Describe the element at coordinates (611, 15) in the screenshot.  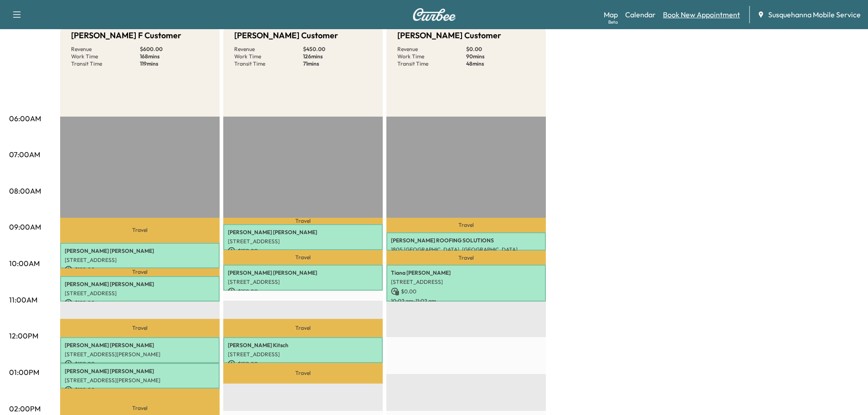
I see `a: MapBeta` at that location.